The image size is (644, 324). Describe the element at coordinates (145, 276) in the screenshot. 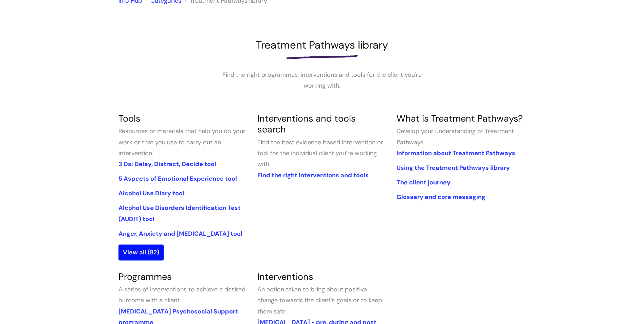

I see `a: Programmes` at that location.